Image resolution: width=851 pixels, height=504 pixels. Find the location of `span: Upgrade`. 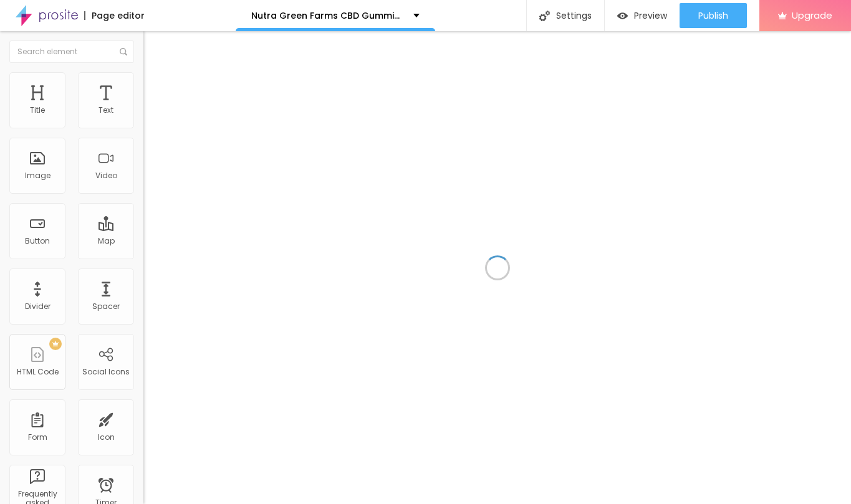

span: Upgrade is located at coordinates (811, 15).